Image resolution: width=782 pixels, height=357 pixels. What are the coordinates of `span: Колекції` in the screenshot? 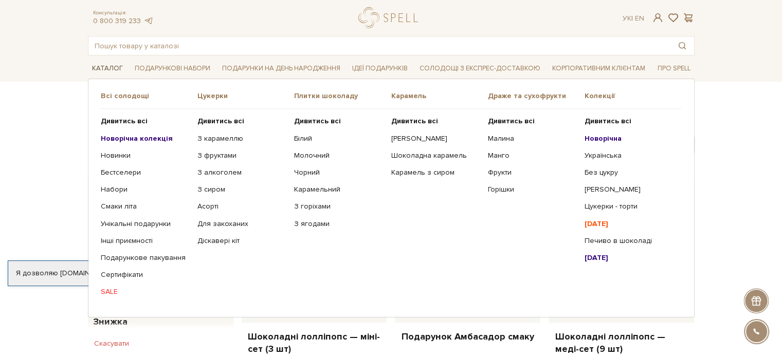 It's located at (633, 96).